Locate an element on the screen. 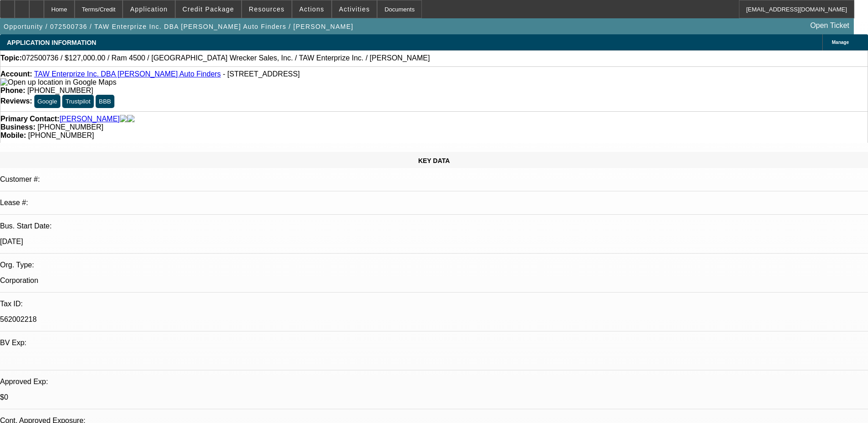 The width and height of the screenshot is (868, 423). button: Activities is located at coordinates (355, 9).